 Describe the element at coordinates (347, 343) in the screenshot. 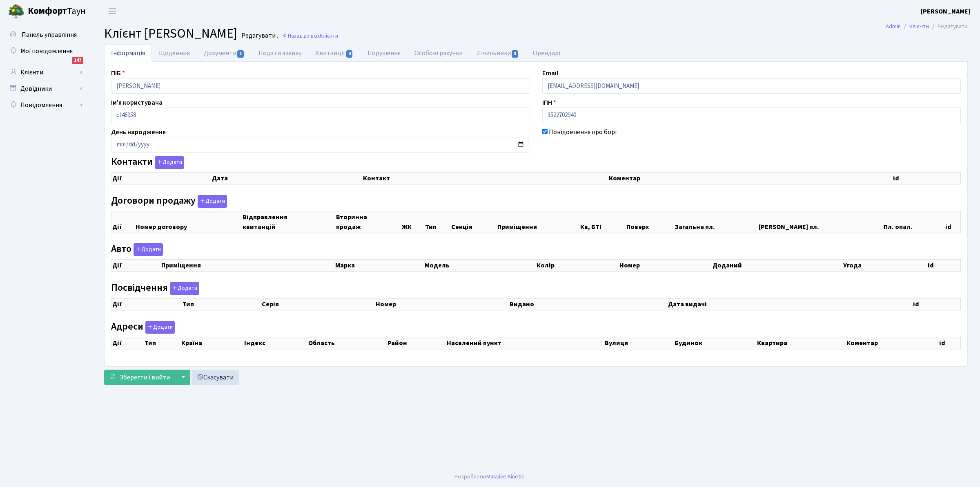

I see `th: Область` at that location.